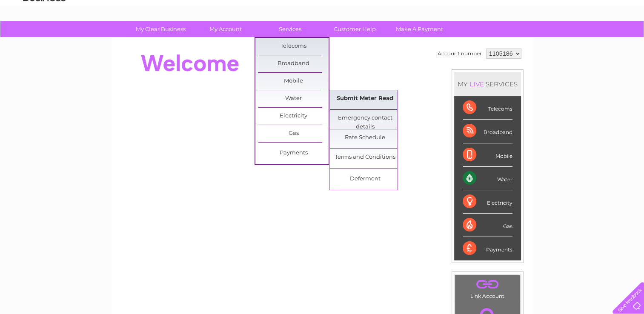 This screenshot has height=314, width=644. Describe the element at coordinates (225, 29) in the screenshot. I see `a: My Account` at that location.